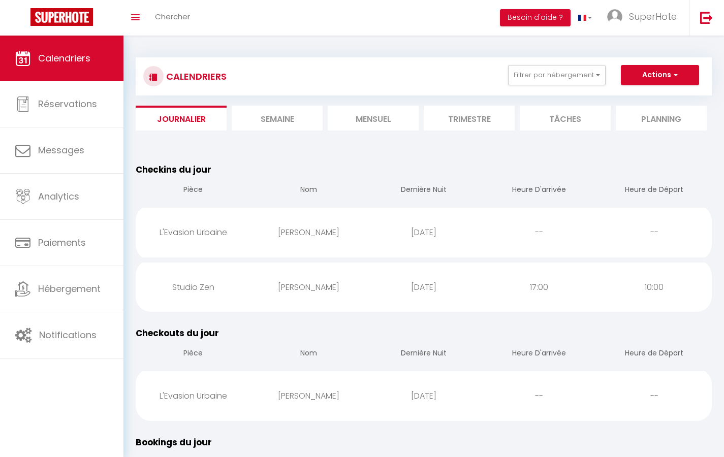 The image size is (724, 457). Describe the element at coordinates (539, 287) in the screenshot. I see `div: 17:00` at that location.